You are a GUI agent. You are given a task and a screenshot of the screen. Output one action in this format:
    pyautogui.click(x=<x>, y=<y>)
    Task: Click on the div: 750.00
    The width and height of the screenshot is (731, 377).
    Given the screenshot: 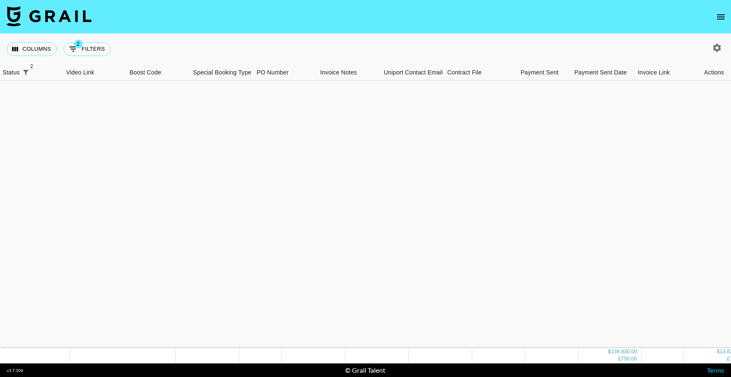 What is the action you would take?
    pyautogui.click(x=629, y=360)
    